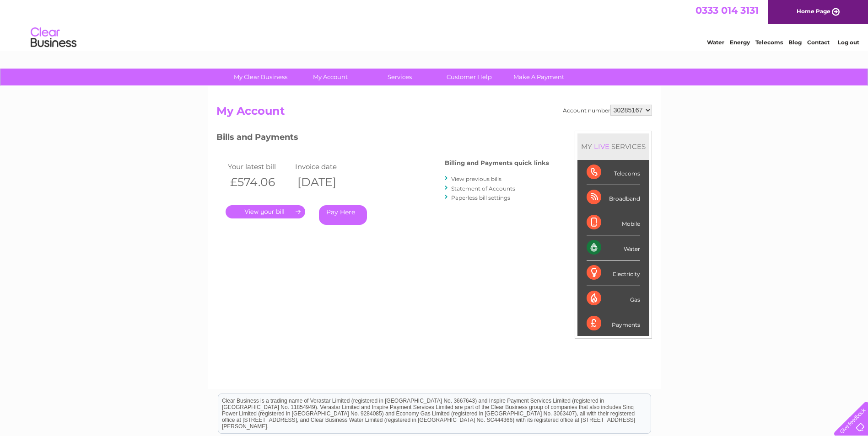  I want to click on a: Water, so click(715, 42).